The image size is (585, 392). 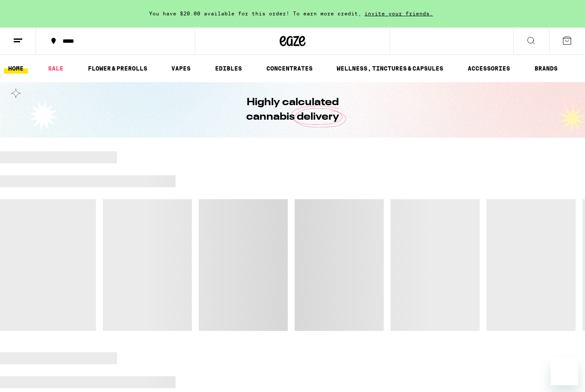 What do you see at coordinates (56, 69) in the screenshot?
I see `a: SALE` at bounding box center [56, 69].